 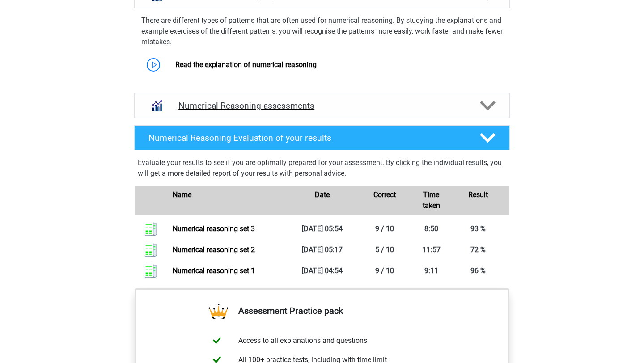 I want to click on div: Name, so click(x=228, y=200).